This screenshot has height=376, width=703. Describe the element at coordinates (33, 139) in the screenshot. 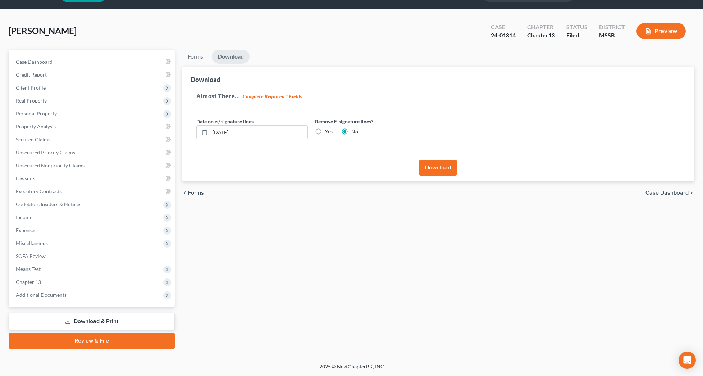

I see `span: Secured Claims` at that location.